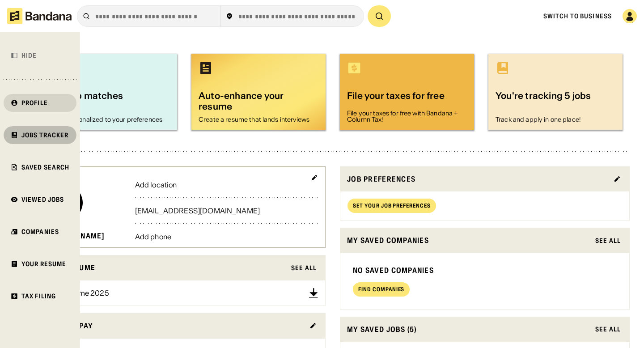 This screenshot has width=644, height=348. What do you see at coordinates (468, 329) in the screenshot?
I see `div: My saved jobs (5)` at bounding box center [468, 329].